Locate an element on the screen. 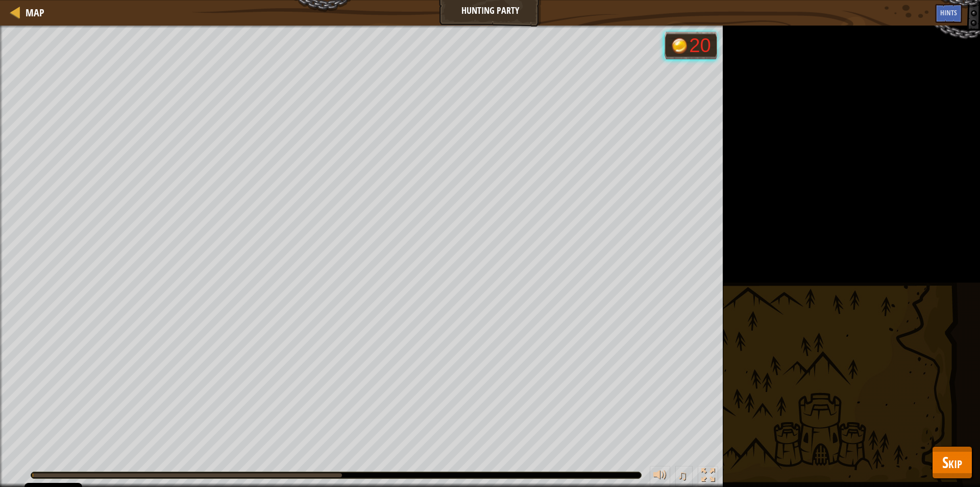 This screenshot has height=487, width=980. a: Map is located at coordinates (32, 12).